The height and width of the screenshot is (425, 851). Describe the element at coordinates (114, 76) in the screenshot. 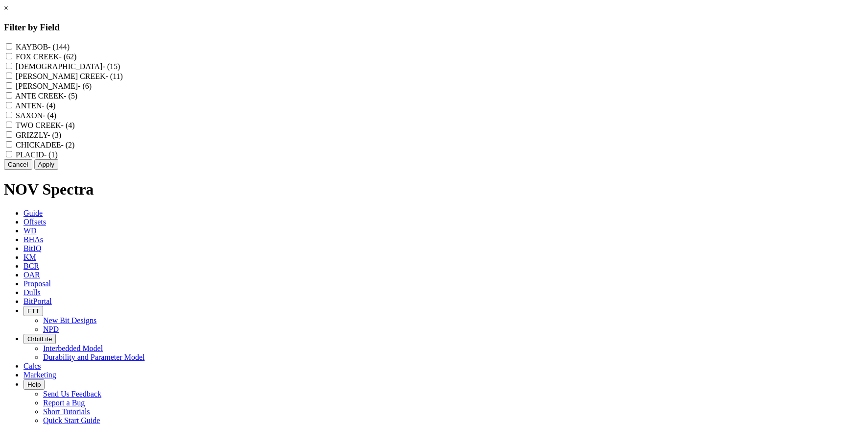

I see `span: - (11)` at that location.